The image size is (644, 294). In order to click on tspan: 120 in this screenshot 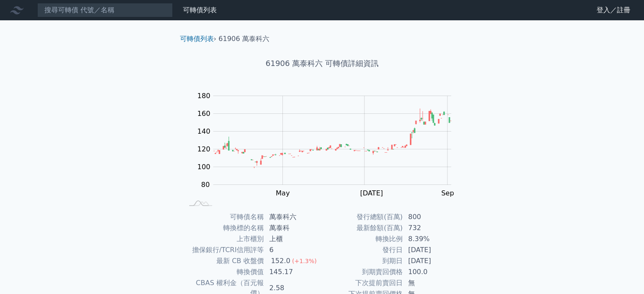, I will do `click(203, 149)`.